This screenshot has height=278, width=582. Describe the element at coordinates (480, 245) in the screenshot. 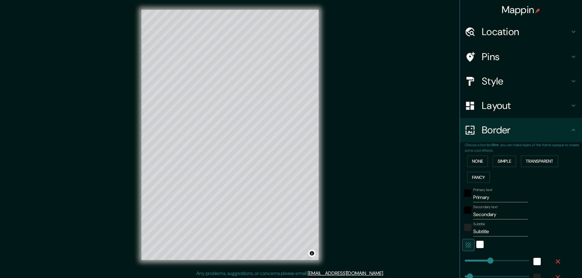

I see `button: white` at that location.